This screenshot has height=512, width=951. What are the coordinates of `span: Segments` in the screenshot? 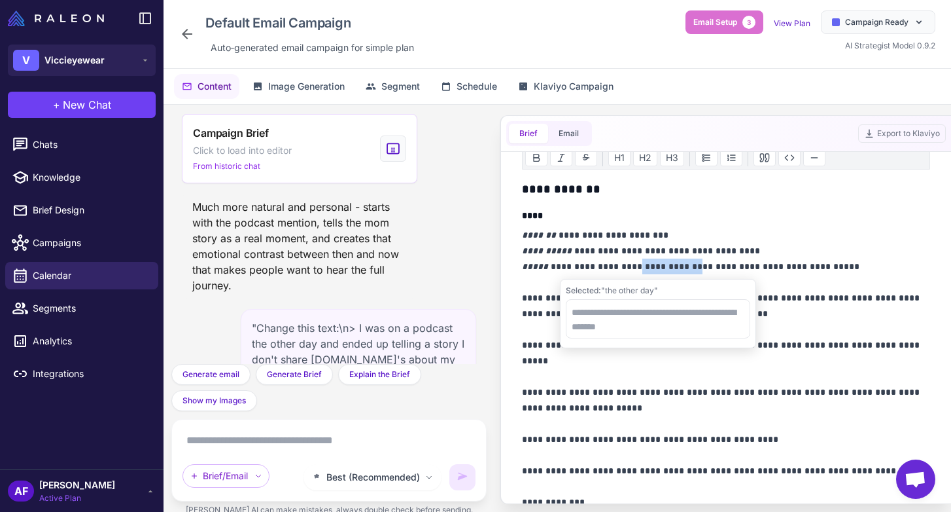 It's located at (90, 308).